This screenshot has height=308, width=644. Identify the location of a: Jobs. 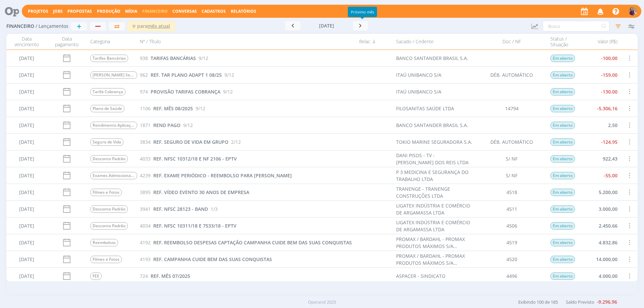
(58, 11).